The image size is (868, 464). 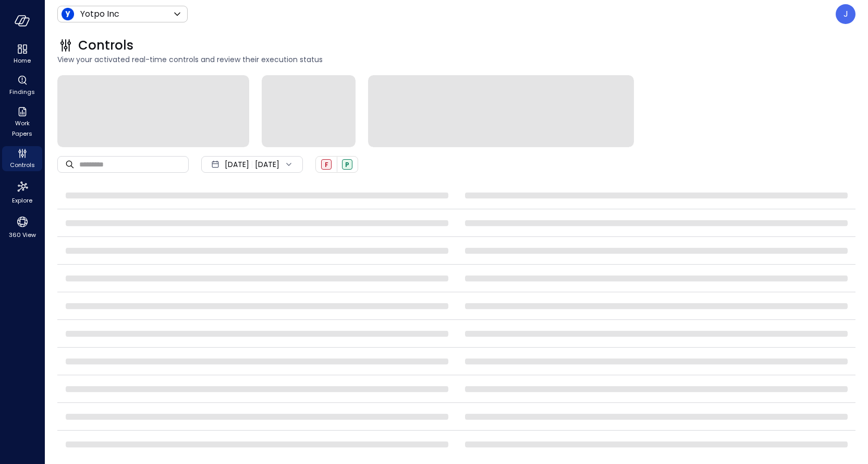 What do you see at coordinates (22, 54) in the screenshot?
I see `div: Home` at bounding box center [22, 54].